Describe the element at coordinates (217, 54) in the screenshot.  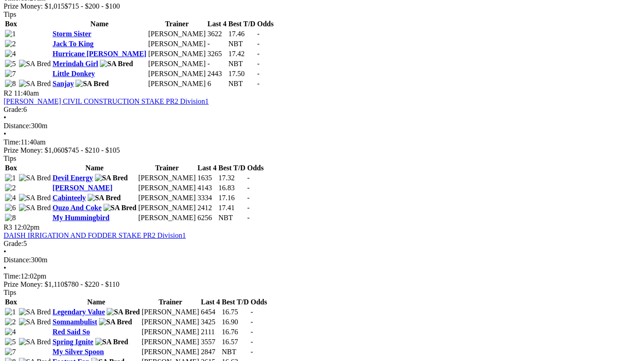
I see `td: 3265` at that location.